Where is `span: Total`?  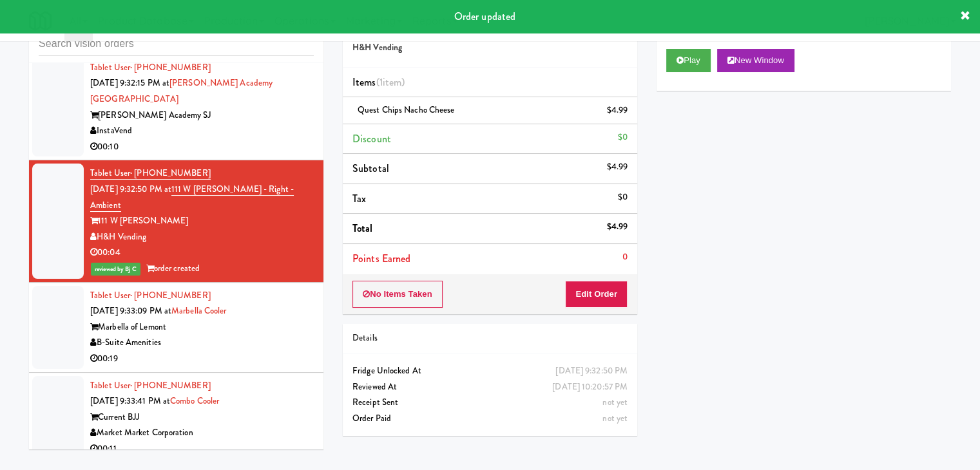
span: Total is located at coordinates (363, 228).